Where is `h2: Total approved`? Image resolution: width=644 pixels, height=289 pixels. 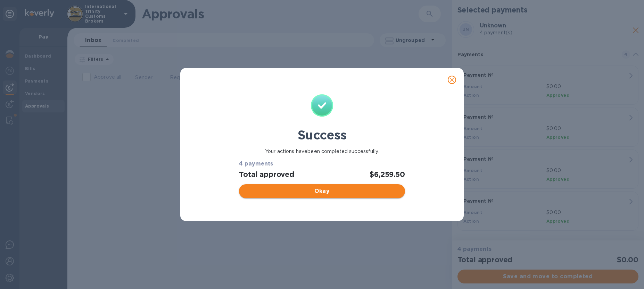
h2: Total approved is located at coordinates (266, 174).